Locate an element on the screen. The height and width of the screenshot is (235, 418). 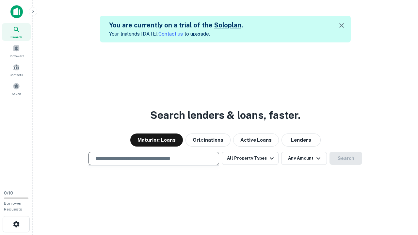
span: Search is located at coordinates (16, 37).